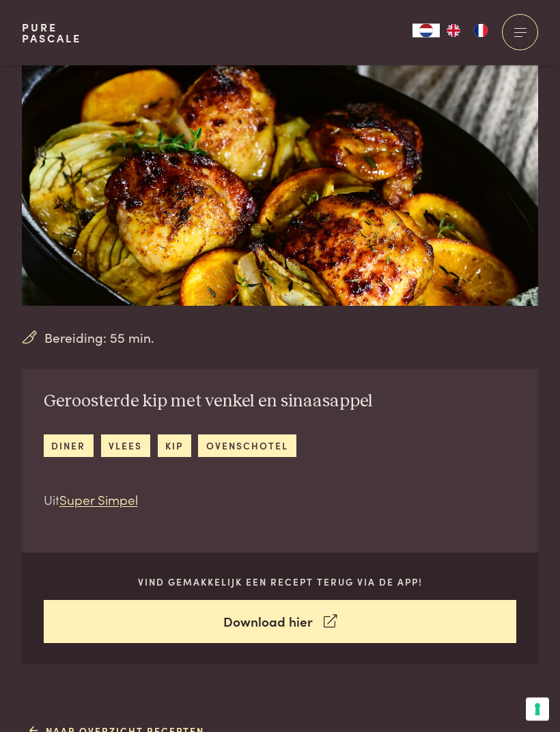 This screenshot has height=732, width=560. Describe the element at coordinates (126, 446) in the screenshot. I see `a: vlees` at that location.